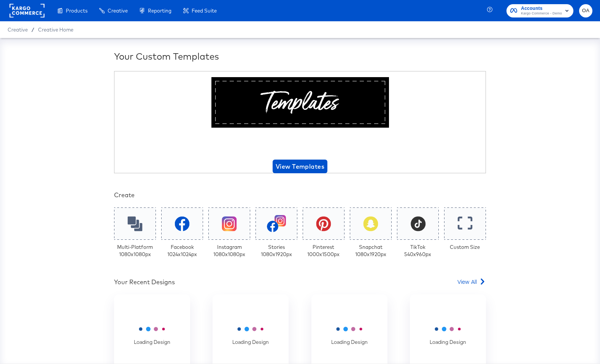 This screenshot has width=600, height=364. I want to click on div: Instagram 1080 x 1080 px, so click(229, 250).